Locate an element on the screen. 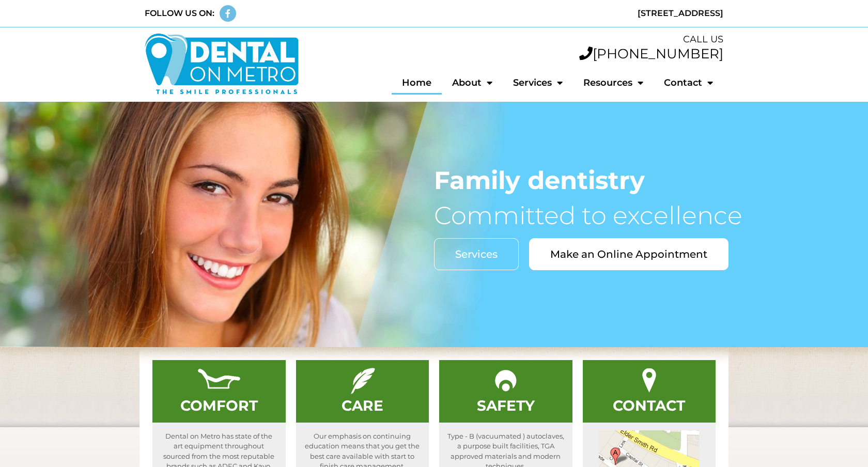  a: COMFORT is located at coordinates (219, 405).